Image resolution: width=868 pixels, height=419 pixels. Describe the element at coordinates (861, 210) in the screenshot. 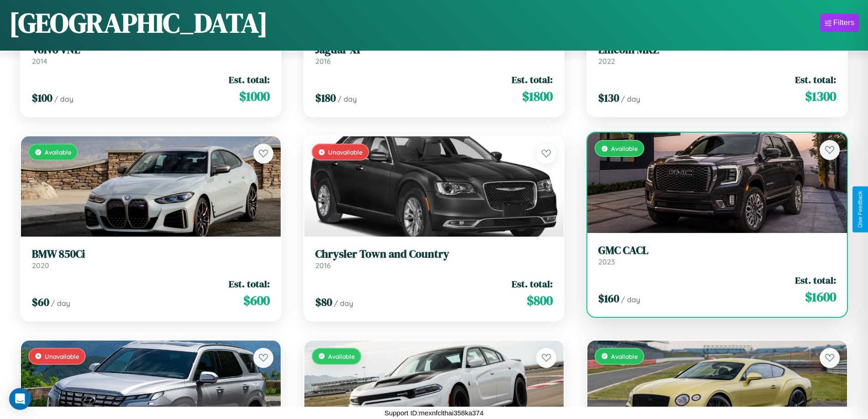

I see `div: Give Feedback` at that location.